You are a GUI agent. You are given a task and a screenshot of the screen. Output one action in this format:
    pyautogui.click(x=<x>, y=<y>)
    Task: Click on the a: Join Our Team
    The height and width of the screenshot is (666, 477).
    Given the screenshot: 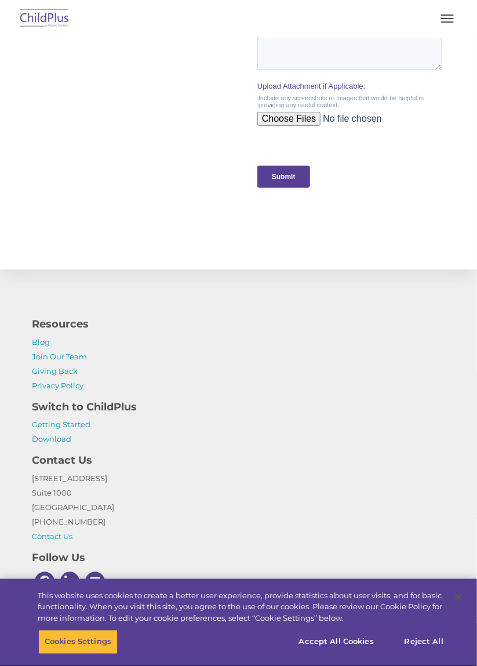 What is the action you would take?
    pyautogui.click(x=59, y=356)
    